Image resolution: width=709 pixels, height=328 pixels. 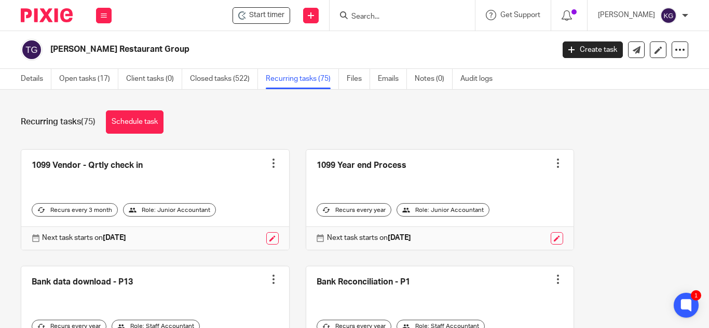 I want to click on a: Closed tasks (522), so click(x=224, y=79).